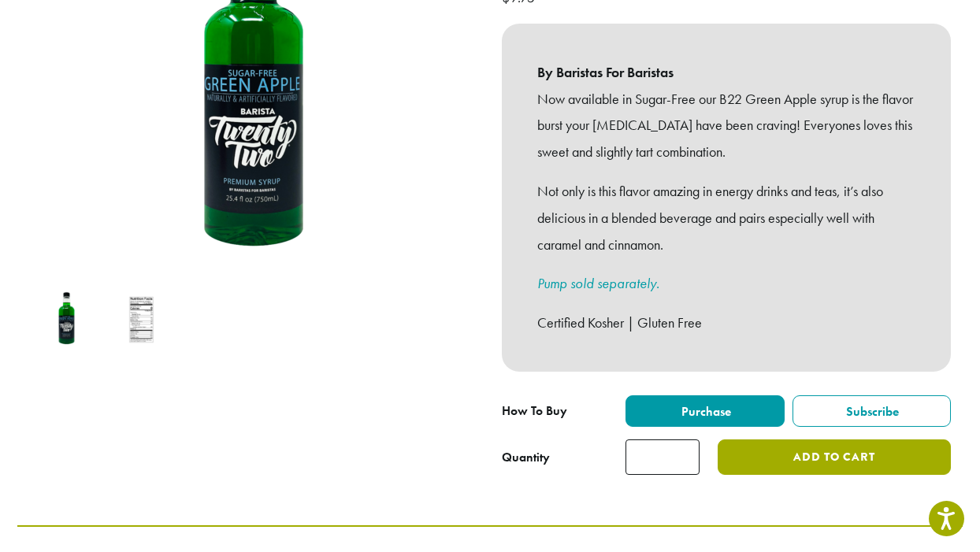 Image resolution: width=980 pixels, height=552 pixels. What do you see at coordinates (726, 322) in the screenshot?
I see `p: Certified Kosher | Gluten Free` at bounding box center [726, 322].